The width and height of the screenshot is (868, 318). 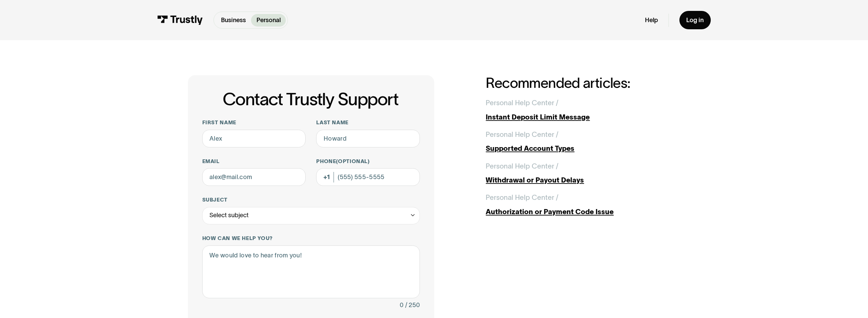 What do you see at coordinates (254, 177) in the screenshot?
I see `input: alex@mail.com` at bounding box center [254, 177].